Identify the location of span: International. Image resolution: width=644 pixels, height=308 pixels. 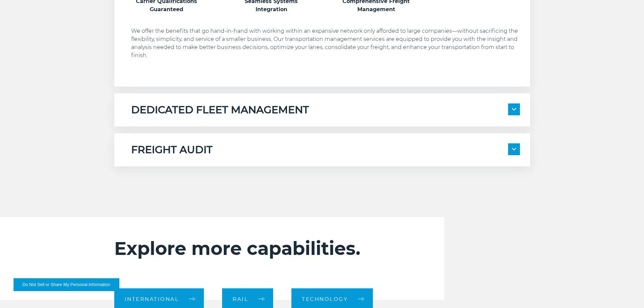
(152, 299).